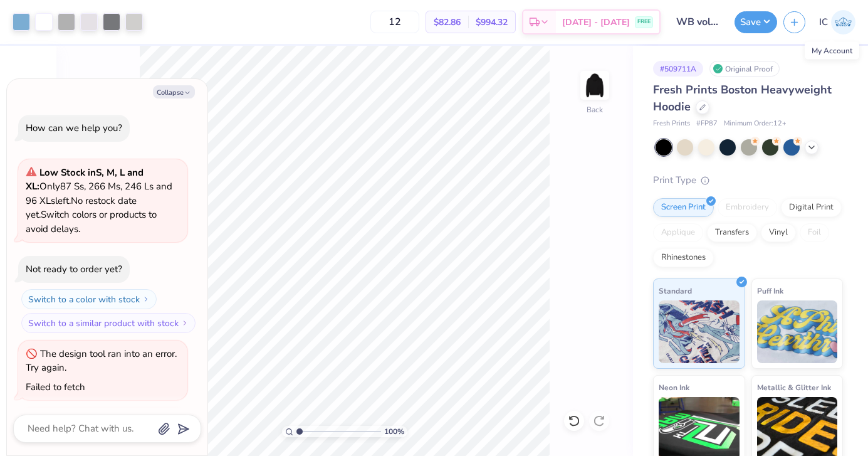  I want to click on div: The design tool ran into an error. Try again., so click(101, 360).